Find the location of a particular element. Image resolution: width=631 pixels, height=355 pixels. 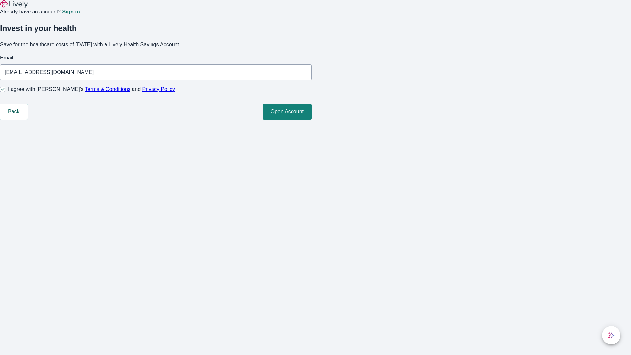

div: Sign in is located at coordinates (71, 12).